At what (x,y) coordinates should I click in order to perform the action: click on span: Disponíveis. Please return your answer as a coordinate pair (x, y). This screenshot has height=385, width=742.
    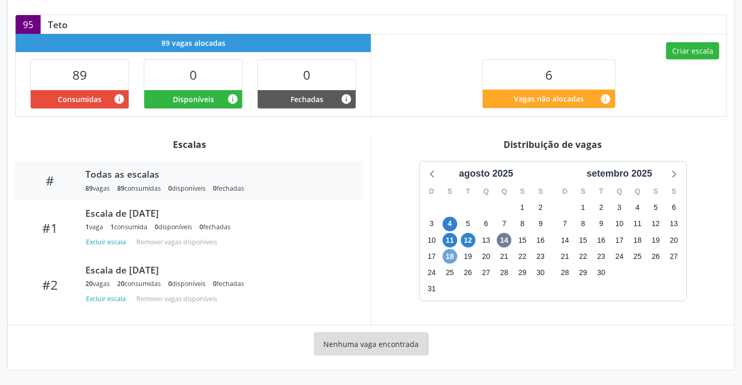
    Looking at the image, I should click on (193, 99).